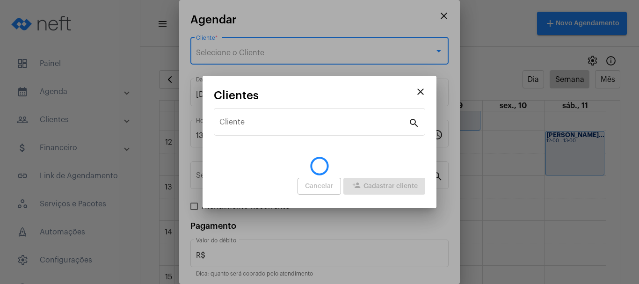  I want to click on button: Cancelar, so click(319, 186).